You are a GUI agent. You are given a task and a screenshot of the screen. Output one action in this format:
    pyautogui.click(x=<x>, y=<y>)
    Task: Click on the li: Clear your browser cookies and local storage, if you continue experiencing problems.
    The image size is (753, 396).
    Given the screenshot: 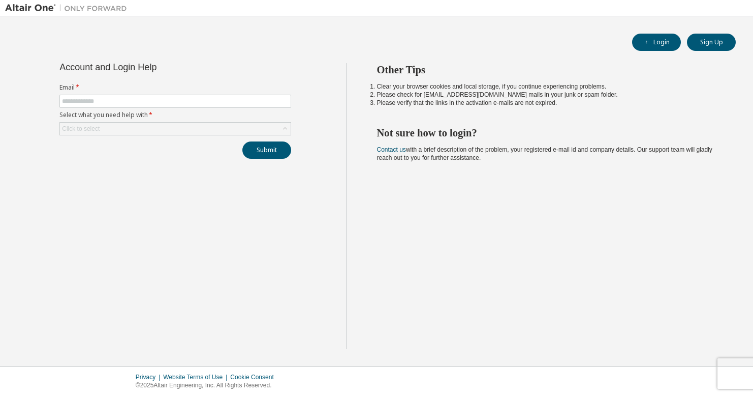 What is the action you would take?
    pyautogui.click(x=548, y=86)
    